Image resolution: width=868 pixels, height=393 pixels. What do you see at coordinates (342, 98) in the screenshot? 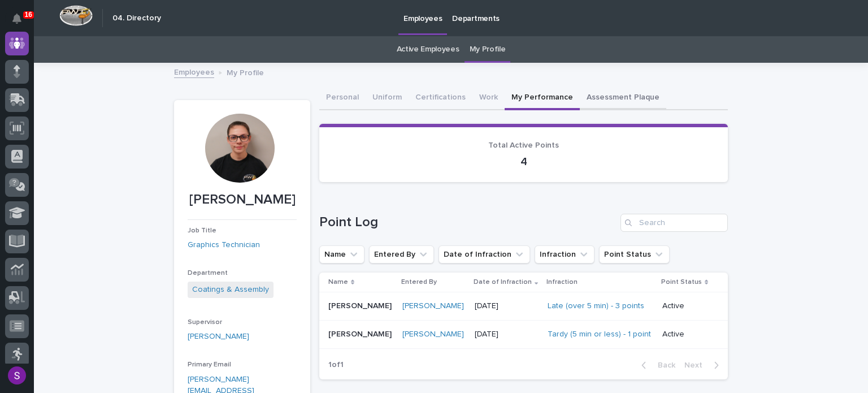
I see `button: Personal` at bounding box center [342, 98].